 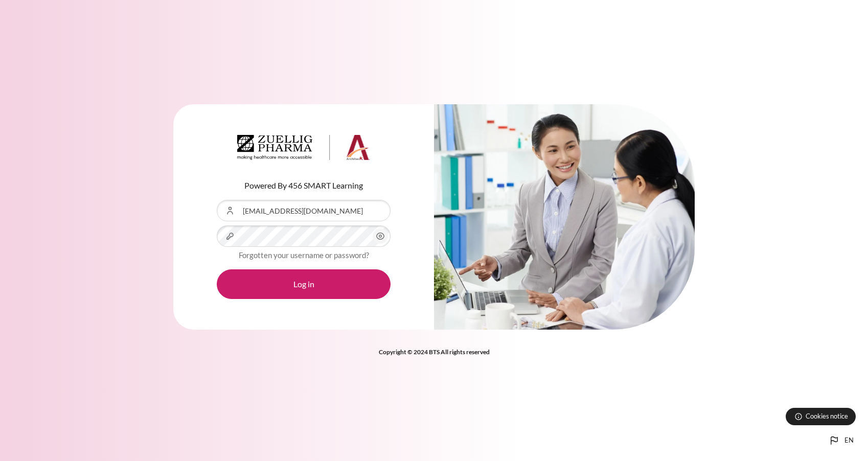 What do you see at coordinates (304, 255) in the screenshot?
I see `a: Forgotten your username or password?` at bounding box center [304, 255].